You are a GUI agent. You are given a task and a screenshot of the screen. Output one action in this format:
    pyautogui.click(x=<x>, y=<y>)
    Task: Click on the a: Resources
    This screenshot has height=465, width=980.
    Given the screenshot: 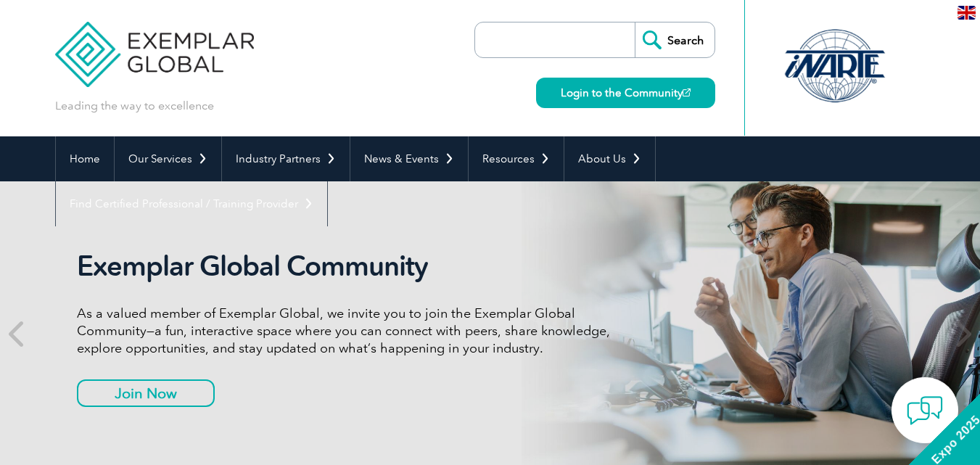 What is the action you would take?
    pyautogui.click(x=515, y=159)
    